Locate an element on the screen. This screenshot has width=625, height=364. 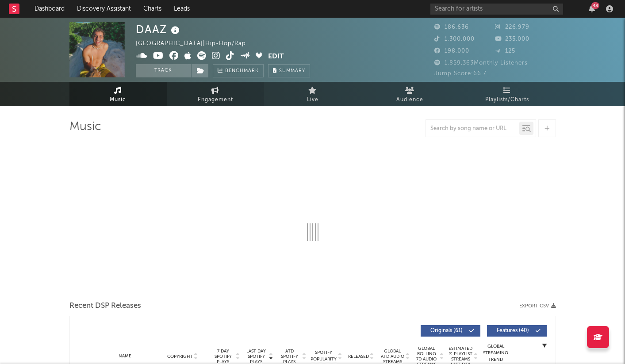
span: Originals ( 61 ) is located at coordinates (447, 331).